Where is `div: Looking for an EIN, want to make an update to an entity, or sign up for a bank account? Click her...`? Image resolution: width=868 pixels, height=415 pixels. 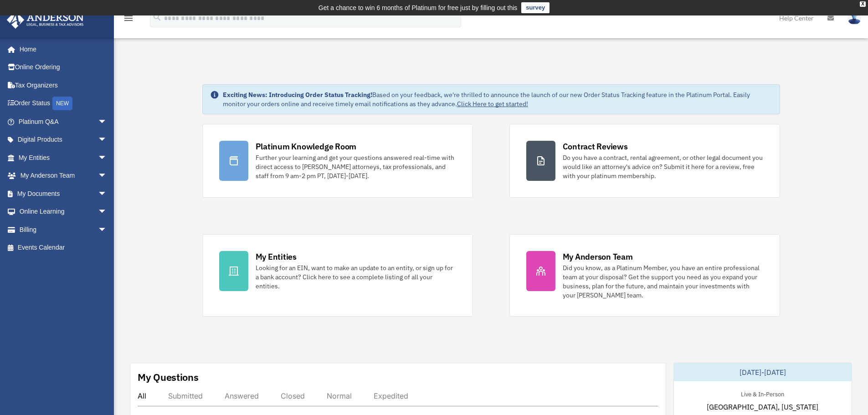 div: Looking for an EIN, want to make an update to an entity, or sign up for a bank account? Click her... is located at coordinates (356, 277).